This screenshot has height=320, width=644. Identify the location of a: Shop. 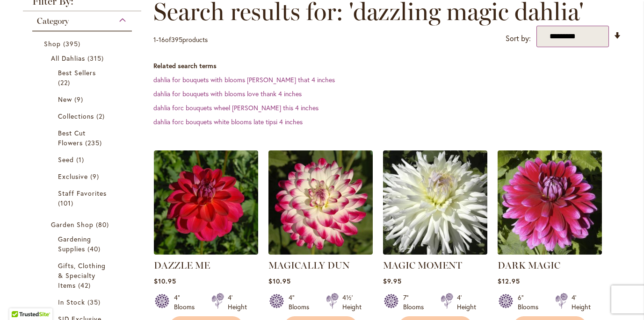
(83, 44).